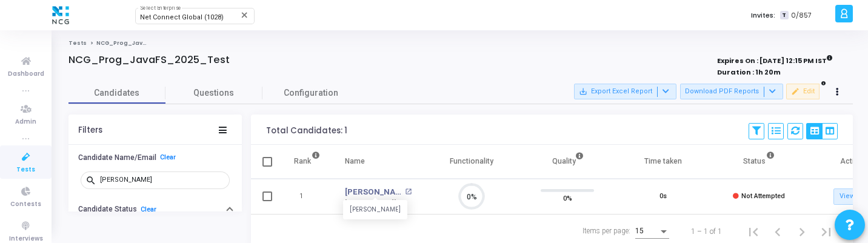 This screenshot has height=243, width=868. Describe the element at coordinates (26, 73) in the screenshot. I see `span: Dashboard` at that location.